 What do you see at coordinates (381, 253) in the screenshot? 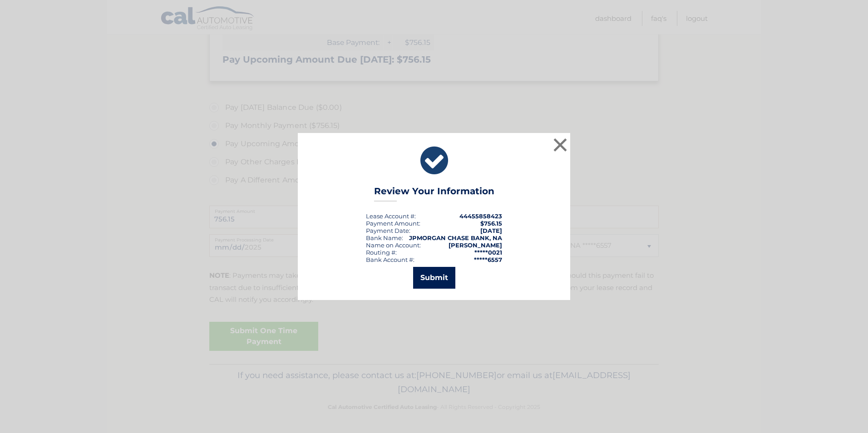
I see `div: Routing #:` at bounding box center [381, 253].